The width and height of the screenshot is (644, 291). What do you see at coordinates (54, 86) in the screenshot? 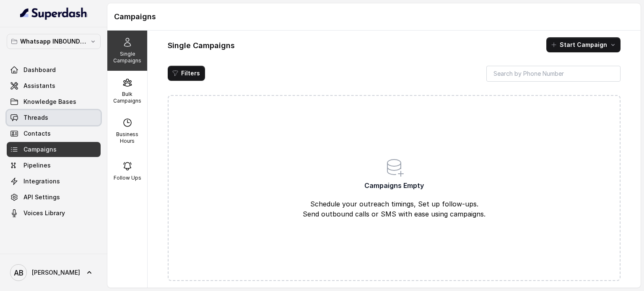
I see `a: Assistants` at bounding box center [54, 86].